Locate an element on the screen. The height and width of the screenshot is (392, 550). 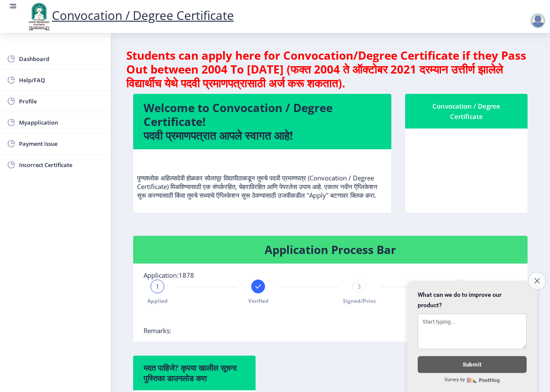
span: Application:1878 is located at coordinates (168, 275).